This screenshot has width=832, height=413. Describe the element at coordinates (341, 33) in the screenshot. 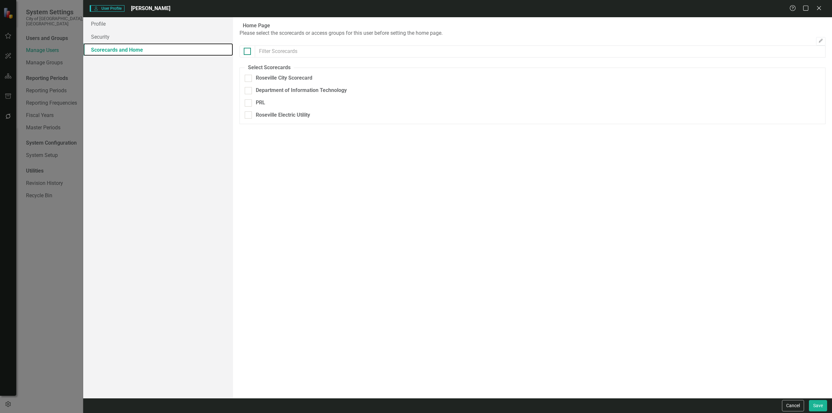

I see `div: Please select the scorecards or access groups for this user before setting the home page.` at that location.